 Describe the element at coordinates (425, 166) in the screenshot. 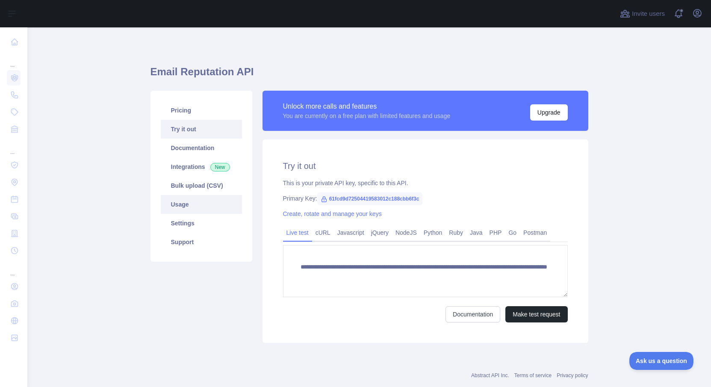

I see `h2: Try it out` at that location.